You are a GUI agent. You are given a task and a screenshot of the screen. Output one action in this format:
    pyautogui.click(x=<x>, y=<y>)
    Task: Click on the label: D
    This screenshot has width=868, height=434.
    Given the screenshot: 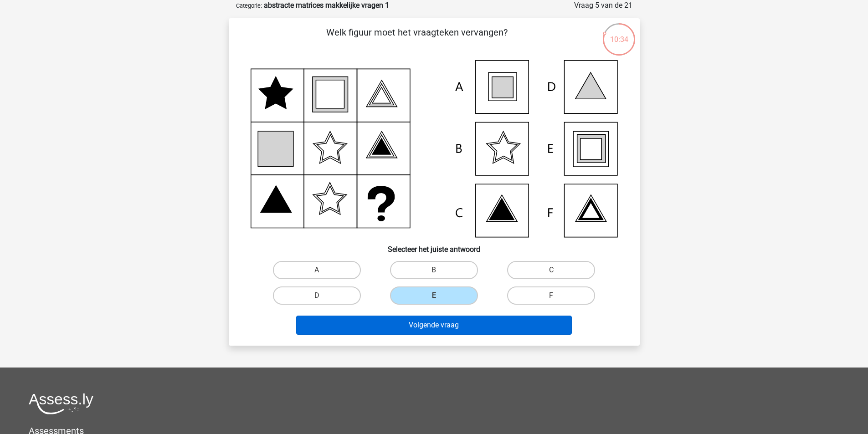 What is the action you would take?
    pyautogui.click(x=317, y=296)
    